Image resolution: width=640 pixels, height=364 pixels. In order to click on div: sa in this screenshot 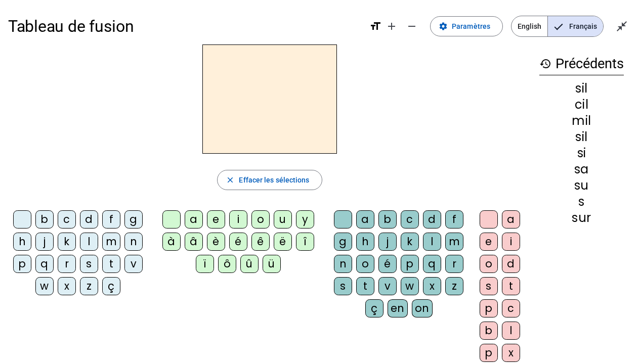, I will do `click(581, 169)`.